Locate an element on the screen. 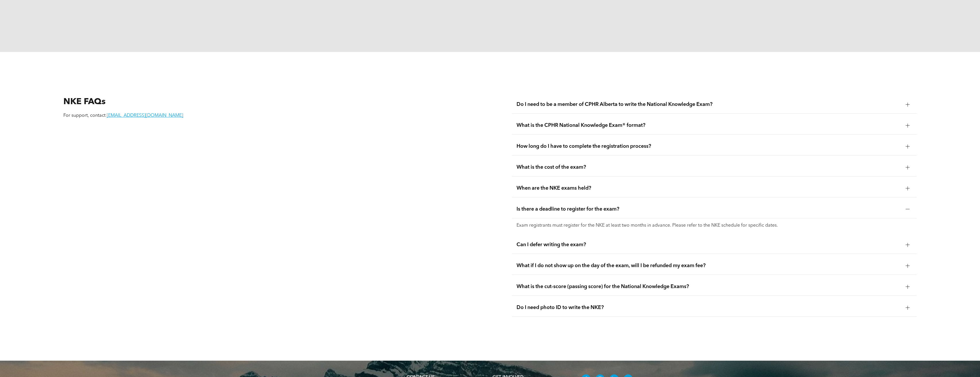 Image resolution: width=980 pixels, height=377 pixels. span: NKE FAQs is located at coordinates (84, 102).